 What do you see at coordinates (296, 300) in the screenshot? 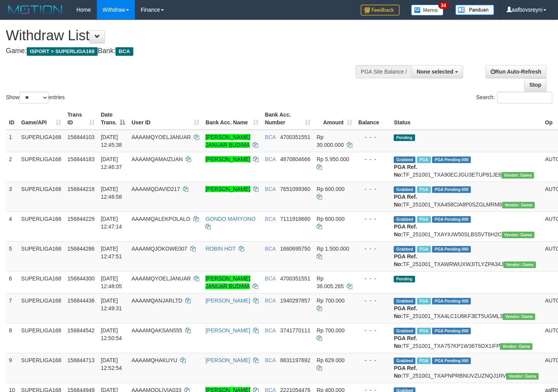
I see `span: Copy 1940297857 to clipboard` at bounding box center [296, 300].